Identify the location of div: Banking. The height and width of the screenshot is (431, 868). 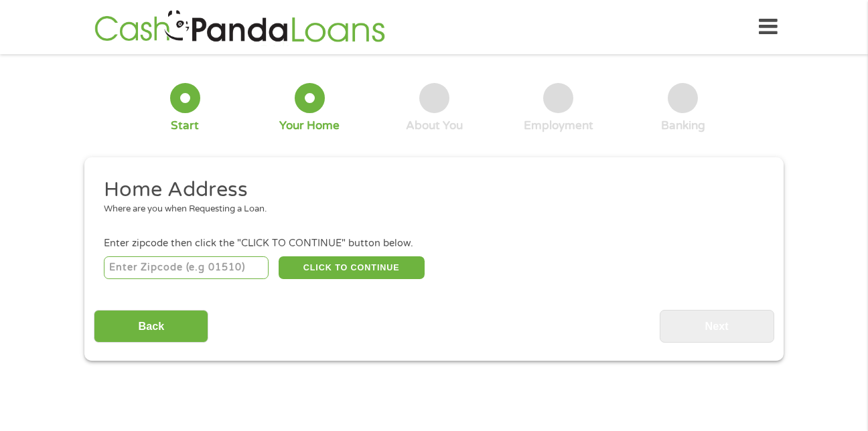
(683, 126).